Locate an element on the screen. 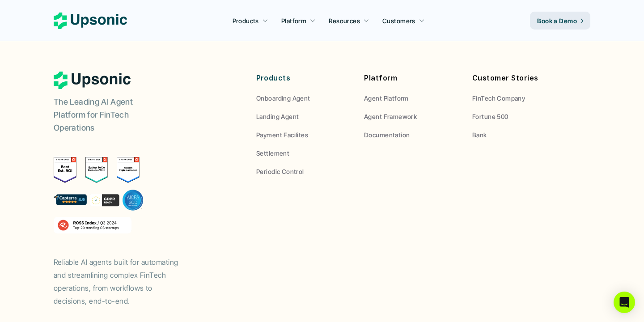  p: The Leading AI Agent Platform for FinTech Operations is located at coordinates (110, 115).